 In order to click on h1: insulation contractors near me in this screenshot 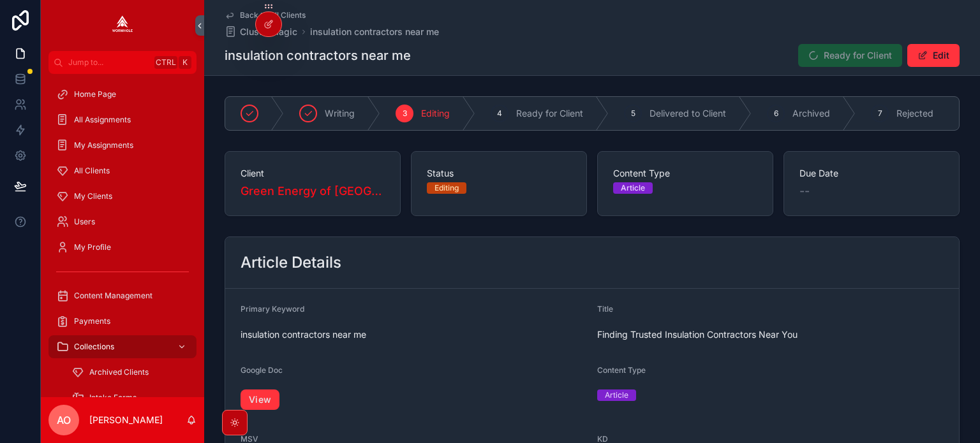, I will do `click(317, 55)`.